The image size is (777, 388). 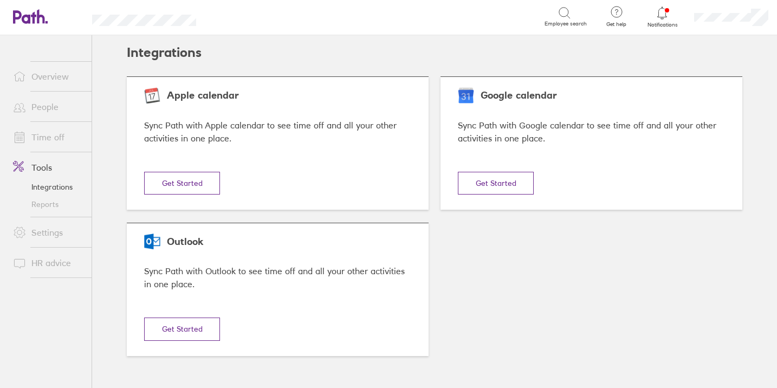 What do you see at coordinates (277, 242) in the screenshot?
I see `div: Outlook` at bounding box center [277, 242].